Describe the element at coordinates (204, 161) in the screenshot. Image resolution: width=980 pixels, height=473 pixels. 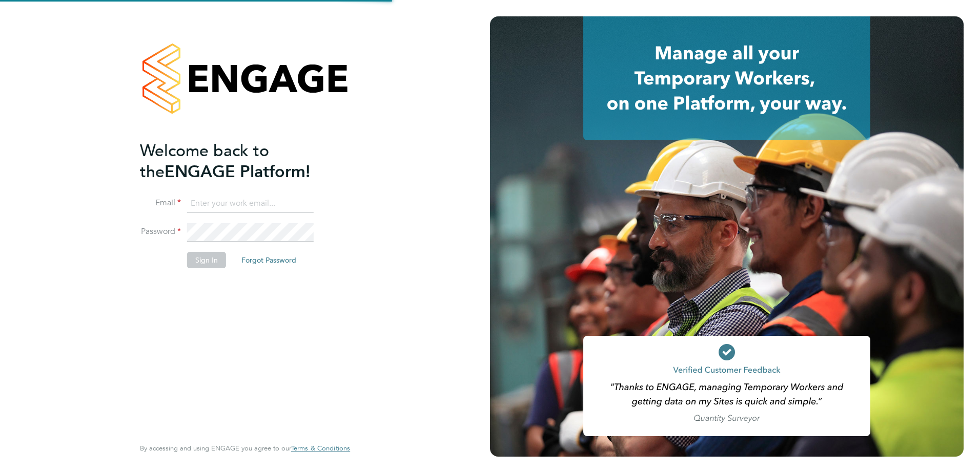
I see `span: Welcome back to the` at that location.